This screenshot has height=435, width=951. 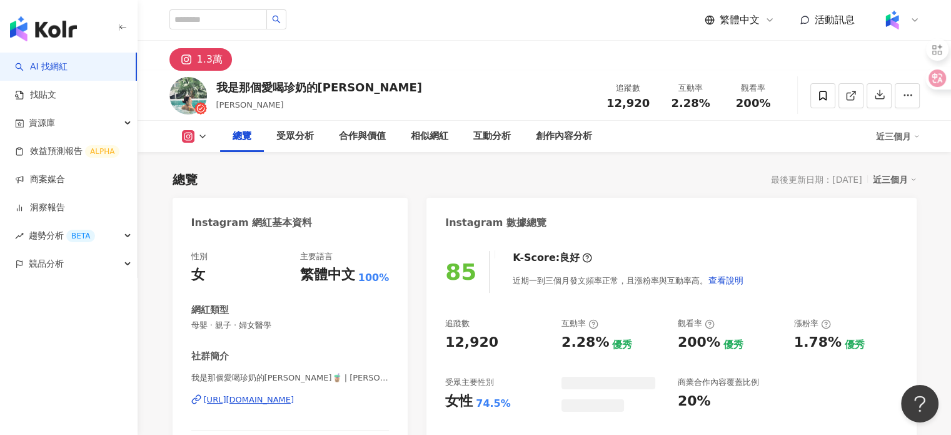 I want to click on span: 繁體中文, so click(x=740, y=20).